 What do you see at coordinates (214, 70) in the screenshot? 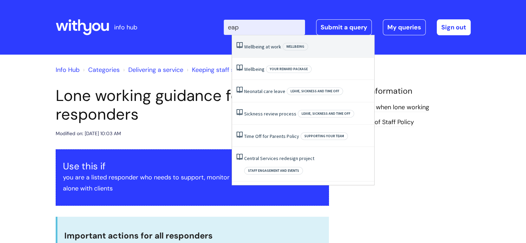
I see `li: Keeping staff safe` at bounding box center [214, 70].